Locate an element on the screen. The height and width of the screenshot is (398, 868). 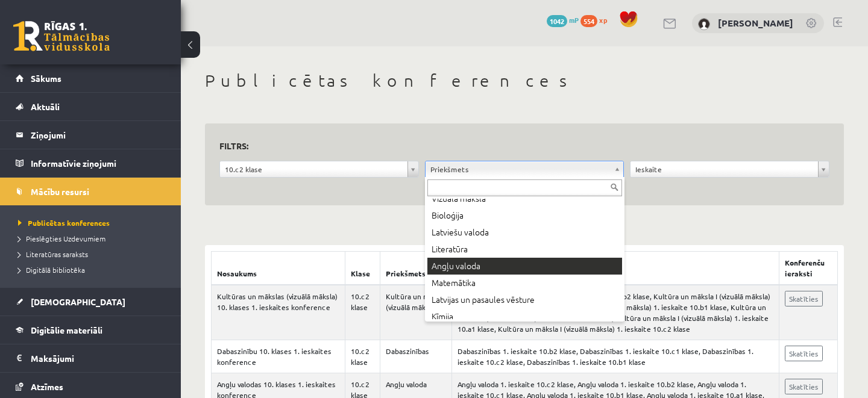
div: Latvijas un pasaules vēsture is located at coordinates (524, 300).